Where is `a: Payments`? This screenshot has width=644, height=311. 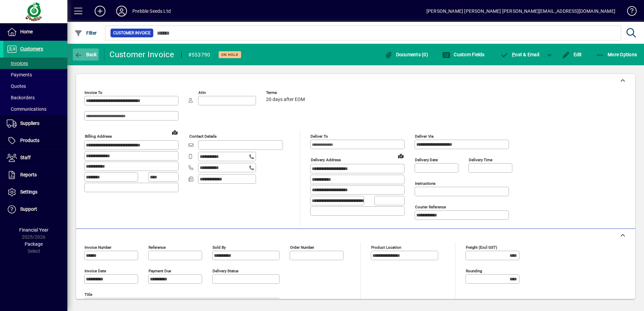
a: Payments is located at coordinates (35, 75).